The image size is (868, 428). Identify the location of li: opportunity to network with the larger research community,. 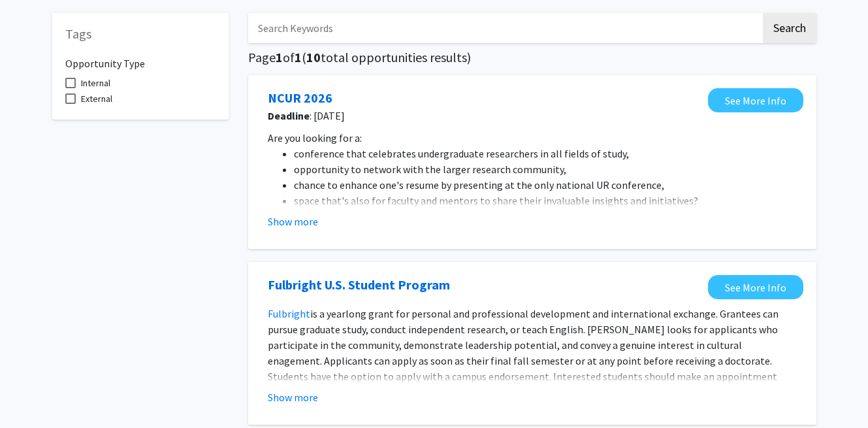
(546, 170).